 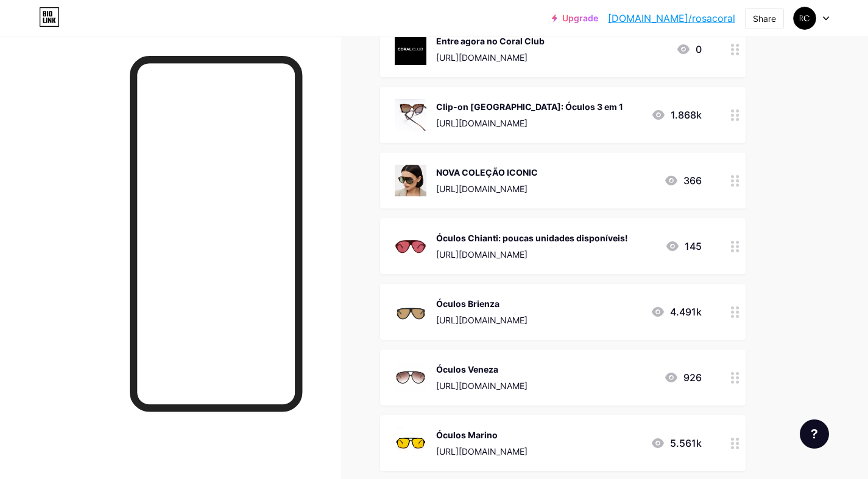 What do you see at coordinates (410, 312) in the screenshot?
I see `img: Óculos Brienza` at bounding box center [410, 312].